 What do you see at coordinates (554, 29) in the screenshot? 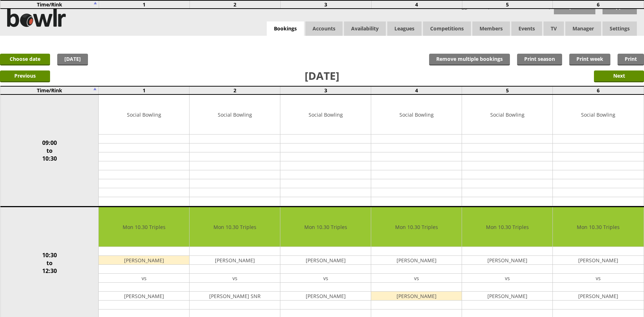
I see `span: TV` at bounding box center [554, 29].